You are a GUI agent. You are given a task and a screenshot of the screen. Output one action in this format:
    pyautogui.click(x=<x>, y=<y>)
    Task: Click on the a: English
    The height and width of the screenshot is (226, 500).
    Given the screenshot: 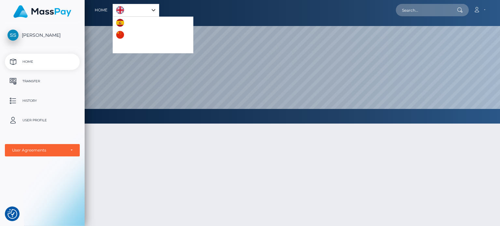 What is the action you would take?
    pyautogui.click(x=136, y=10)
    